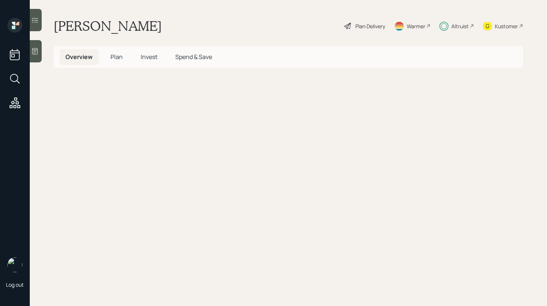 This screenshot has height=306, width=547. Describe the element at coordinates (79, 57) in the screenshot. I see `span: Overview` at that location.